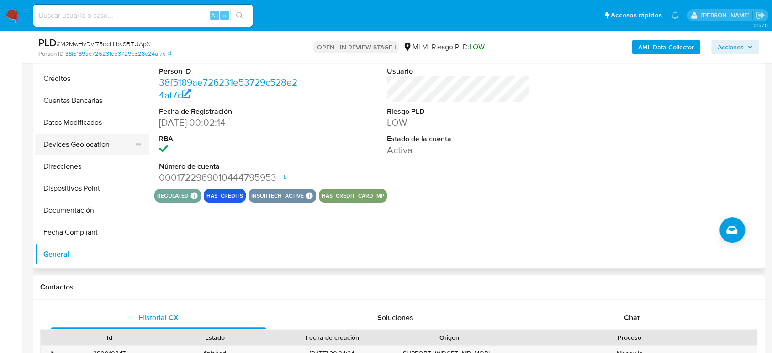  What do you see at coordinates (356, 47) in the screenshot?
I see `p: OPEN - IN REVIEW STAGE I` at bounding box center [356, 47].